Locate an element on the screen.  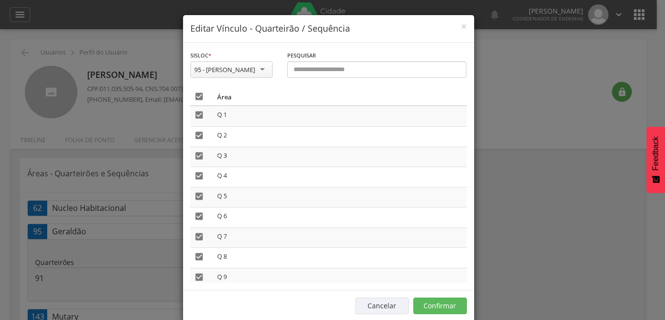
span: Pesquisar is located at coordinates (302, 55).